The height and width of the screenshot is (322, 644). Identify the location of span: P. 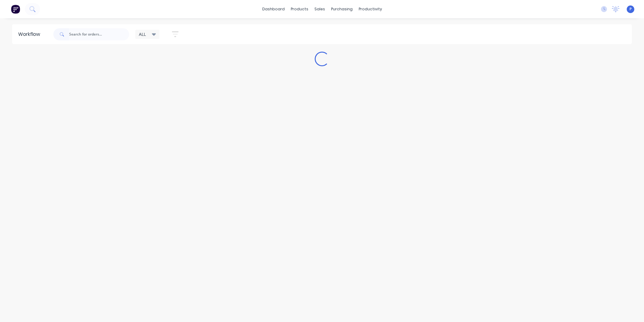
(630, 9).